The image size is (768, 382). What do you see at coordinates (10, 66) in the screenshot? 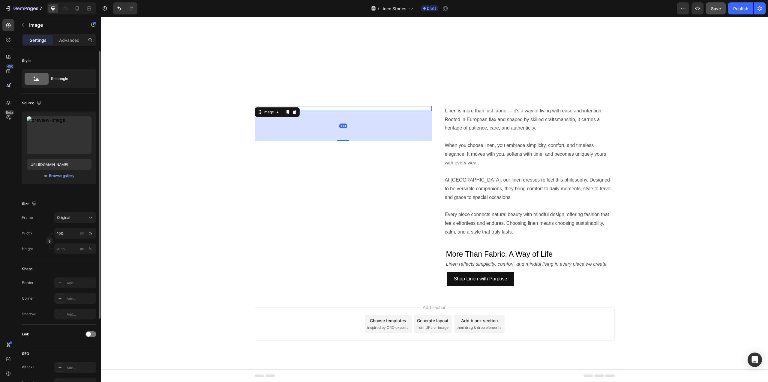
I see `div: 450` at bounding box center [10, 66].